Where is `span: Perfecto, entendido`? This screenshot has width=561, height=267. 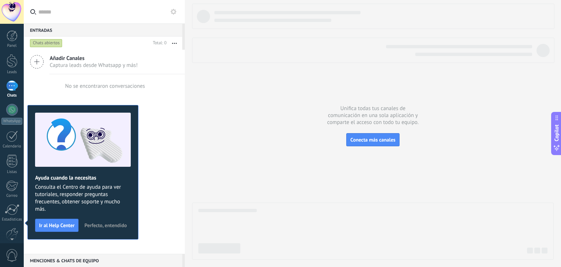
span: Perfecto, entendido is located at coordinates (106, 225).